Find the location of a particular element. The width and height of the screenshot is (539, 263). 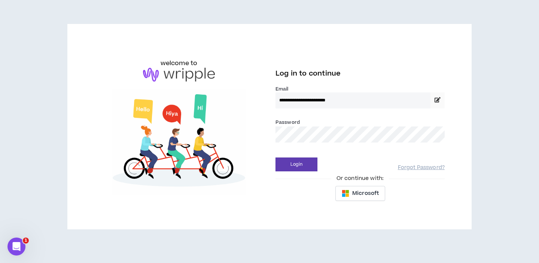

label: Email is located at coordinates (360, 89).